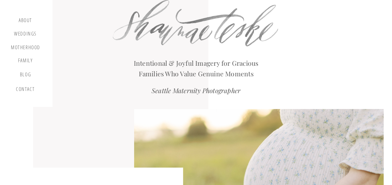 The width and height of the screenshot is (392, 185). What do you see at coordinates (25, 21) in the screenshot?
I see `a: about` at bounding box center [25, 21].